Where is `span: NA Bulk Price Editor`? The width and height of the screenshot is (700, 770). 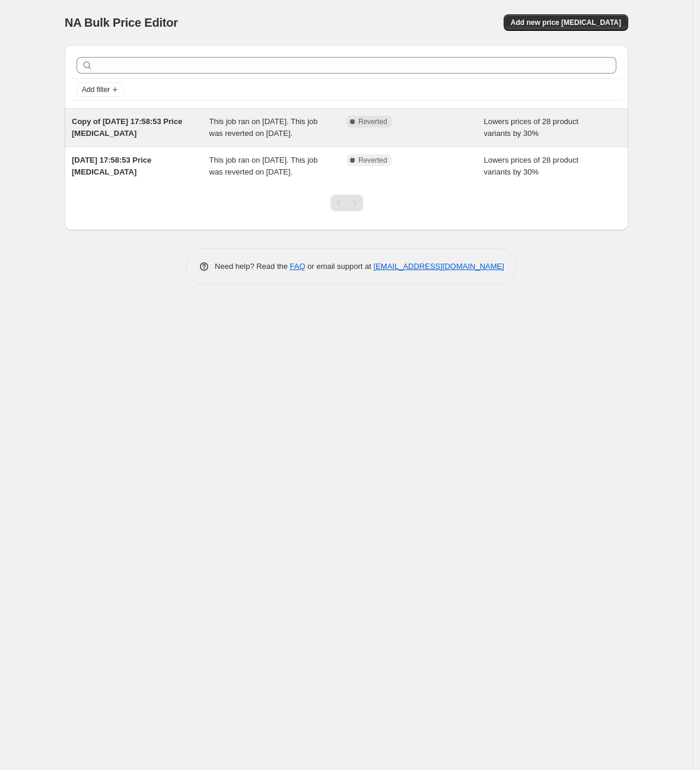 span: NA Bulk Price Editor is located at coordinates (121, 22).